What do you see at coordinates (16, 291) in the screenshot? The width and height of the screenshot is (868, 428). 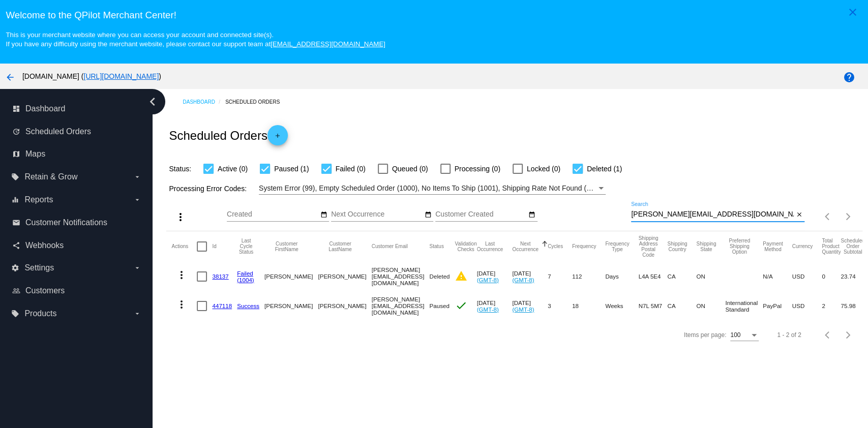 I see `i: people_outline` at bounding box center [16, 291].